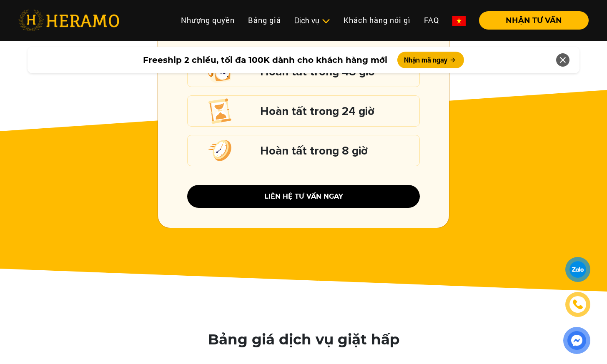 This screenshot has height=364, width=607. I want to click on h2: Bảng giá dịch vụ giặt hấp, so click(304, 340).